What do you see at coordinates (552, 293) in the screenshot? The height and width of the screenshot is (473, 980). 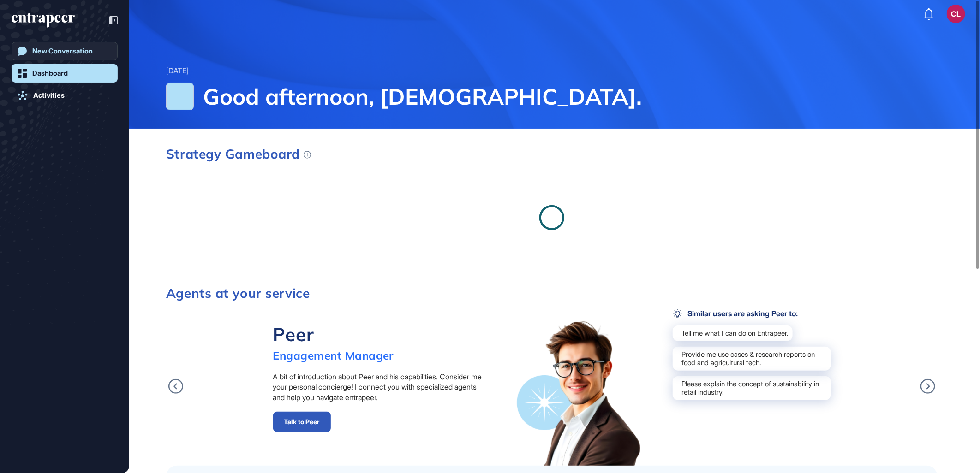 I see `h3: Agents at your service` at bounding box center [552, 293].